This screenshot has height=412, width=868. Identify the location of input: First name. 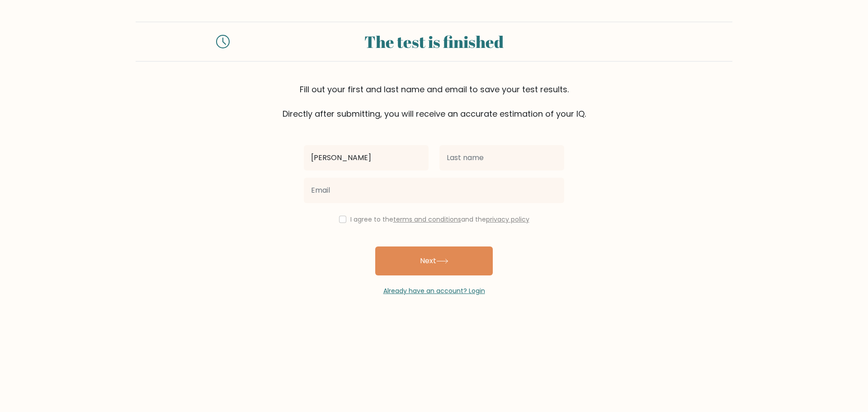
(366, 158).